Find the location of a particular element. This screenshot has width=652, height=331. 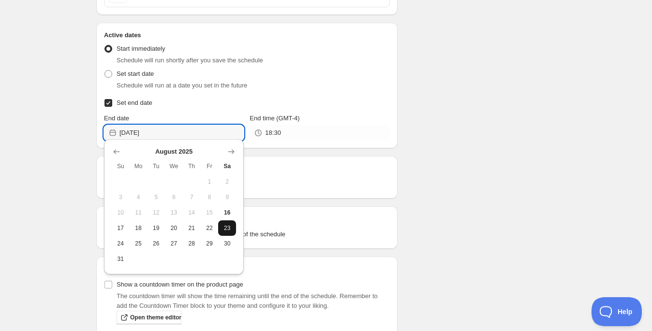

span: 3 is located at coordinates (120, 197).